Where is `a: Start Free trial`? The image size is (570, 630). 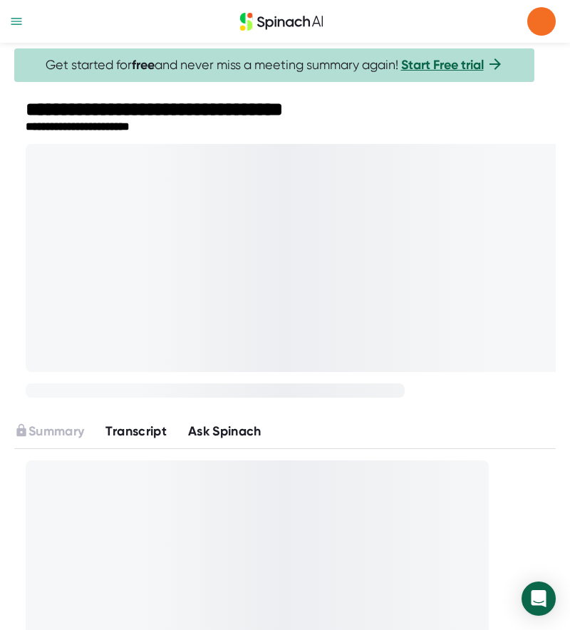 a: Start Free trial is located at coordinates (443, 65).